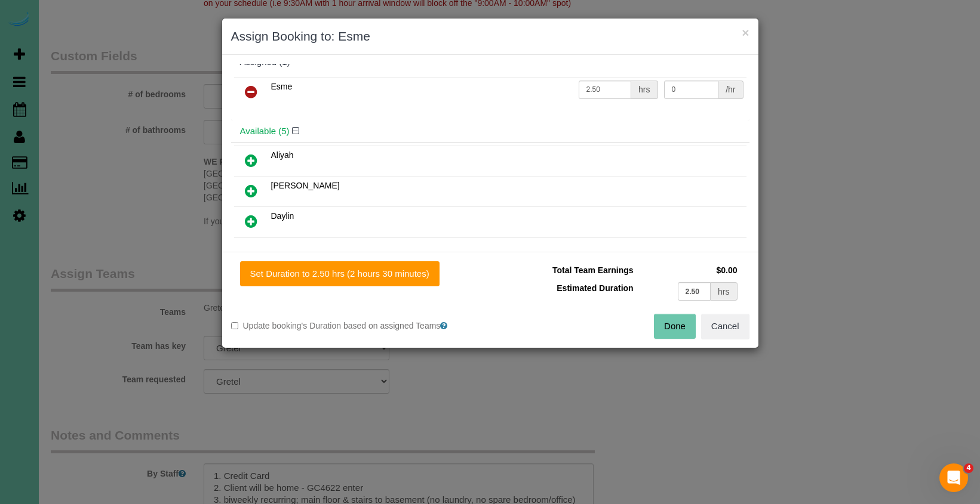 The image size is (980, 504). Describe the element at coordinates (490, 131) in the screenshot. I see `h4: Available (5)` at that location.